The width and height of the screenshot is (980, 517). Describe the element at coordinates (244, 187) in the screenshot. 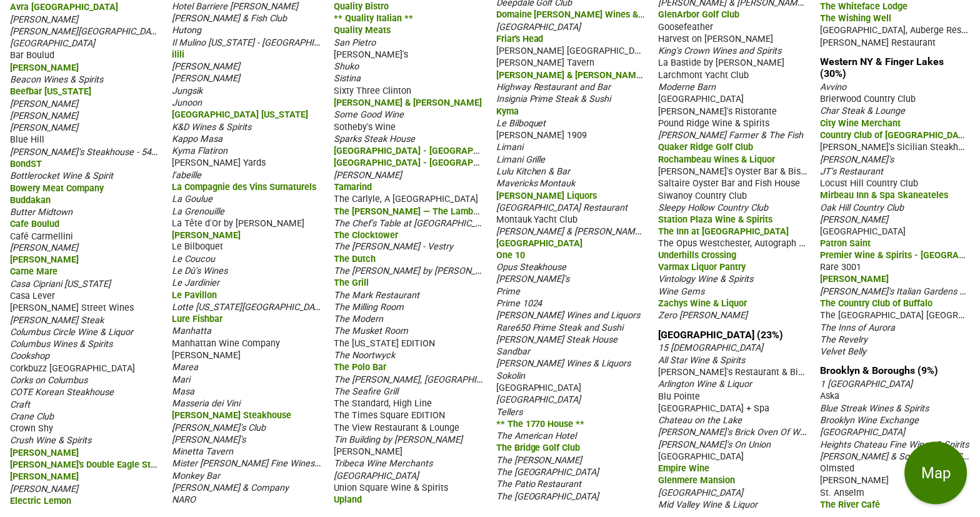

I see `span: La Compagnie des Vins Surnaturels` at that location.